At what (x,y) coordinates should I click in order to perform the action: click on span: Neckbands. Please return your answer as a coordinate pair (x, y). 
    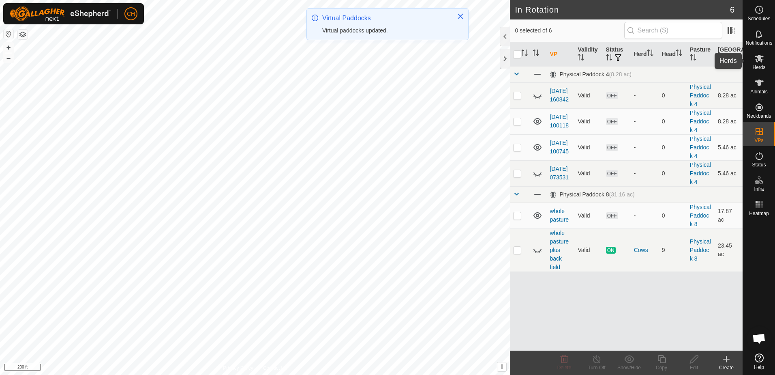
    Looking at the image, I should click on (759, 116).